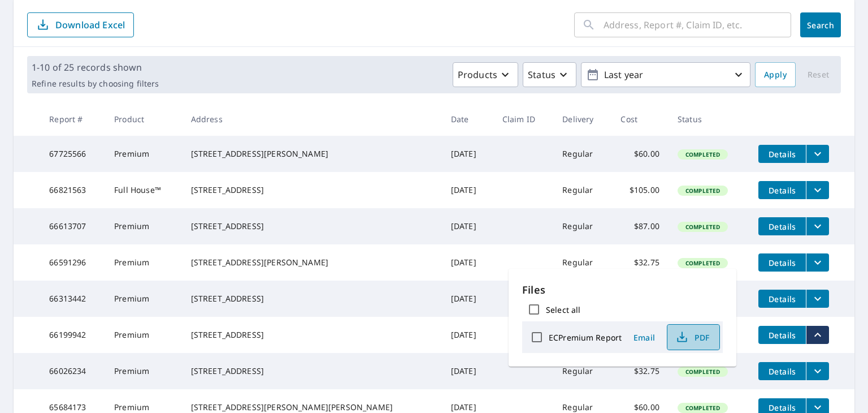  Describe the element at coordinates (817, 226) in the screenshot. I see `button: filesDropdownBtn-66613707` at that location.